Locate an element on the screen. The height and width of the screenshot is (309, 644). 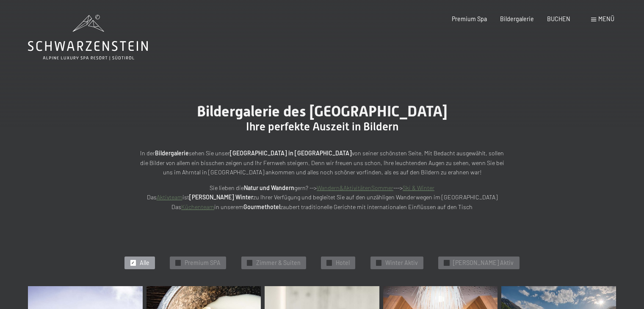
a: Bildergalerie is located at coordinates (517, 19).